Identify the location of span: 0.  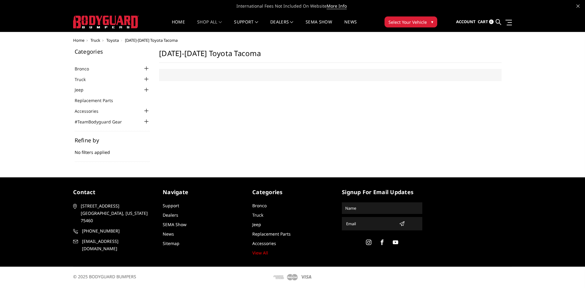
(491, 22).